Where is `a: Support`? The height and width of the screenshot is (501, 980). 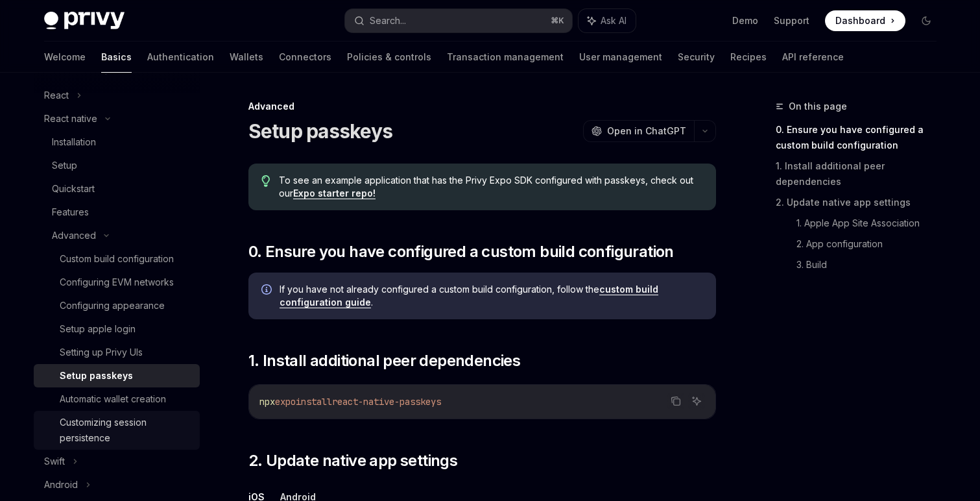
a: Support is located at coordinates (792, 21).